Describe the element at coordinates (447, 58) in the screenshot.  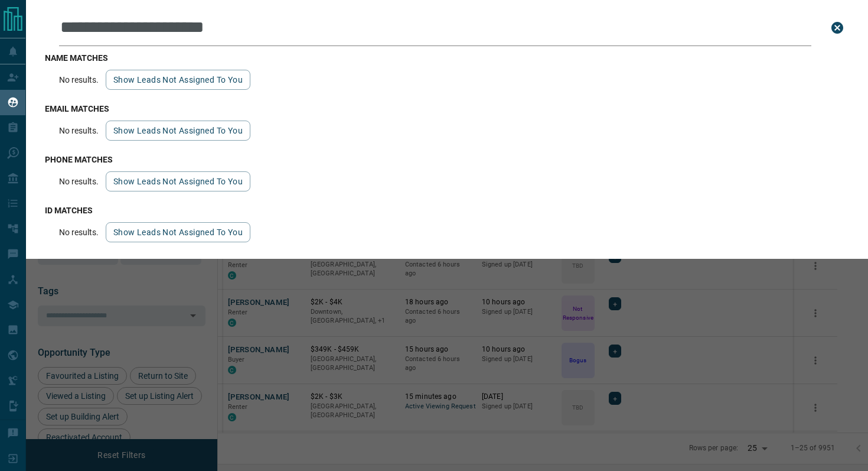
I see `h3: name matches` at that location.